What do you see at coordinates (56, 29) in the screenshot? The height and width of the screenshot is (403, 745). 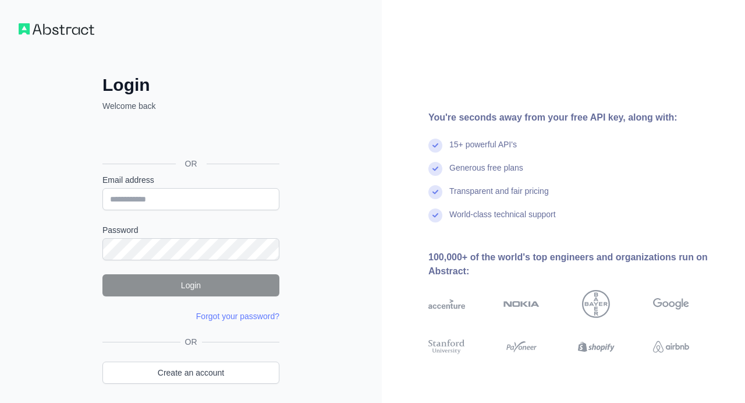 I see `img: Workflow` at bounding box center [56, 29].